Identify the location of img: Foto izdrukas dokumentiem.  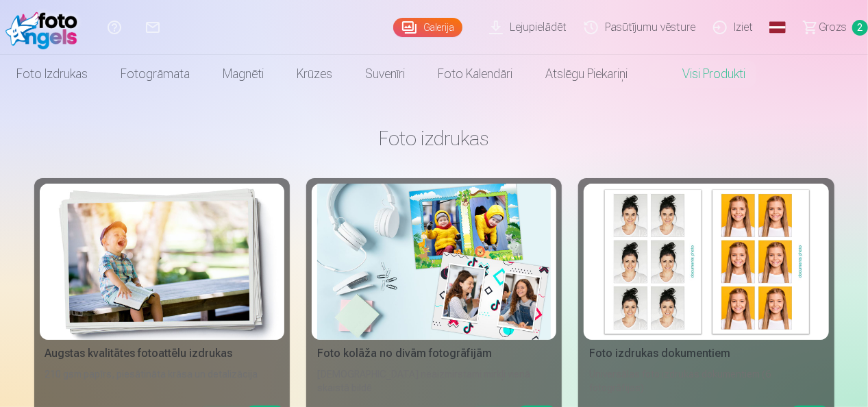
(706, 262).